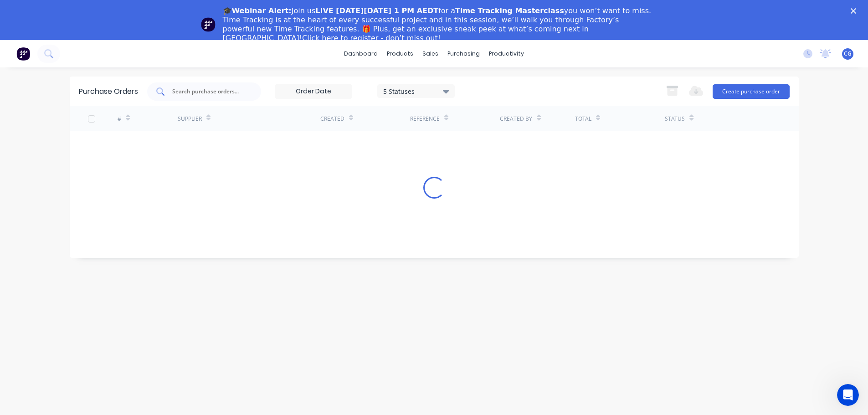  What do you see at coordinates (506, 54) in the screenshot?
I see `div: productivity` at bounding box center [506, 54].